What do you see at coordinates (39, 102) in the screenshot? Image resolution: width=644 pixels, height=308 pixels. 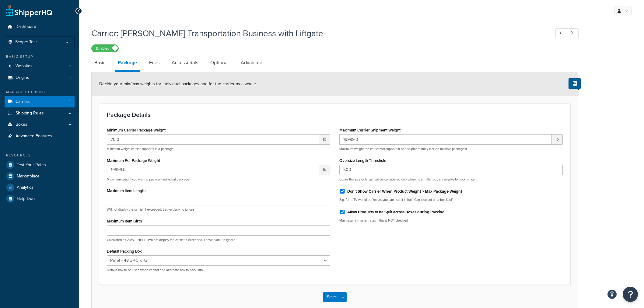 I see `li: Carriers` at bounding box center [39, 102].